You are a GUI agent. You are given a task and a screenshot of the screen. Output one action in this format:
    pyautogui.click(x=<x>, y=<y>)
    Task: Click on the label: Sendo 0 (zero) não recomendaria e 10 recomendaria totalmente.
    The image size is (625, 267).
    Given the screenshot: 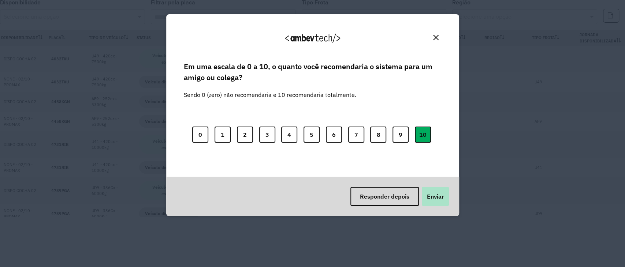 What is the action you would take?
    pyautogui.click(x=270, y=90)
    